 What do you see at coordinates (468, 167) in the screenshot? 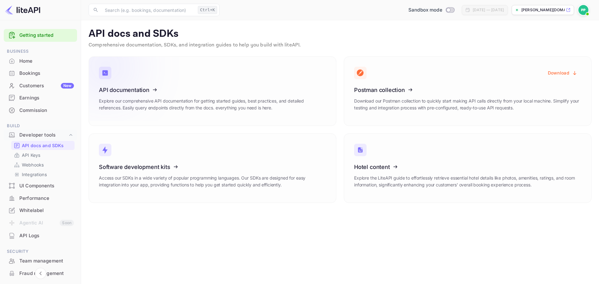
I see `h3: Hotel content` at bounding box center [468, 167].